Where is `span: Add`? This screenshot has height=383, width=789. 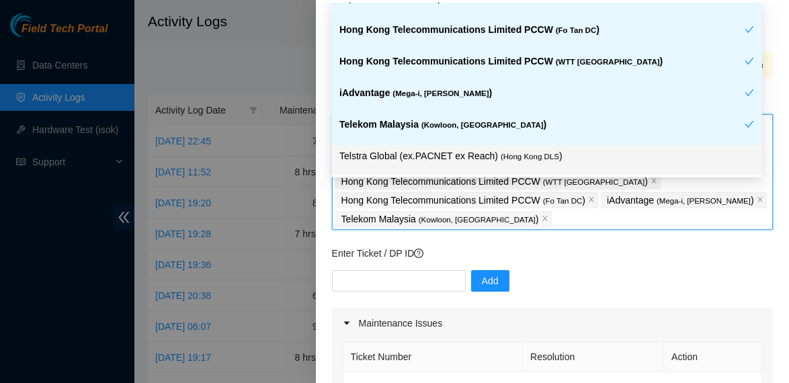 span: Add is located at coordinates (490, 281).